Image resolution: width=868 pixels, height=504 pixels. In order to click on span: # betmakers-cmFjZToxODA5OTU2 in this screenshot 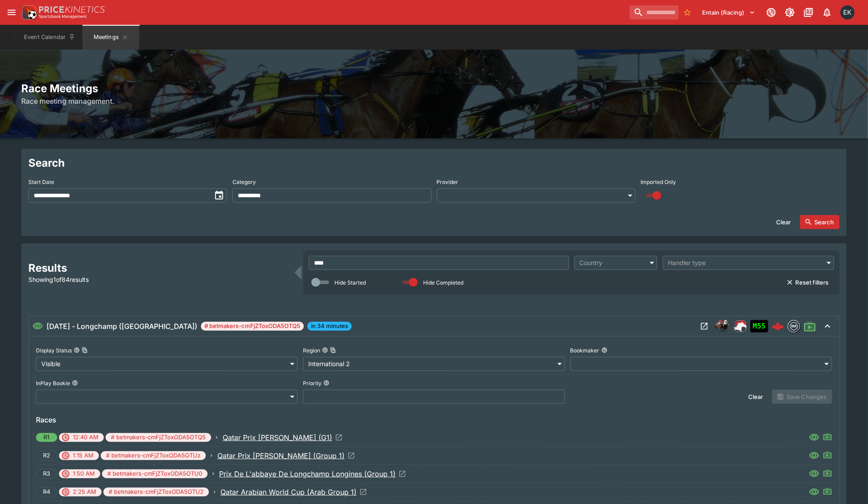, I will do `click(156, 492)`.